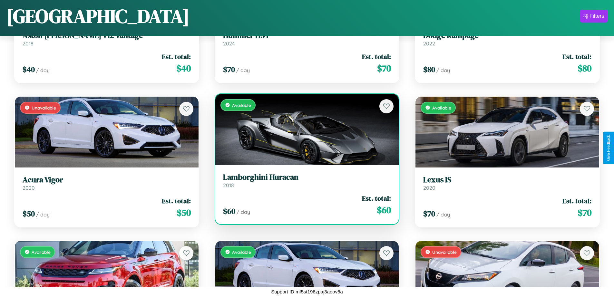 The height and width of the screenshot is (296, 614). I want to click on a: Acura Vigor2020, so click(107, 183).